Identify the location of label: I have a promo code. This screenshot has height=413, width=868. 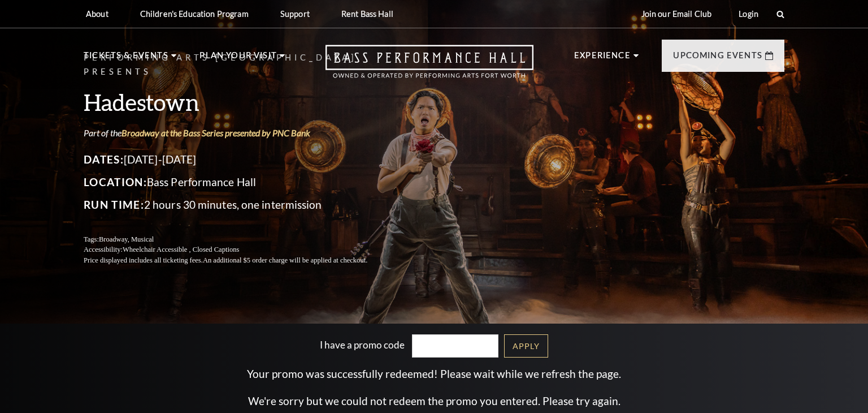
(363, 345).